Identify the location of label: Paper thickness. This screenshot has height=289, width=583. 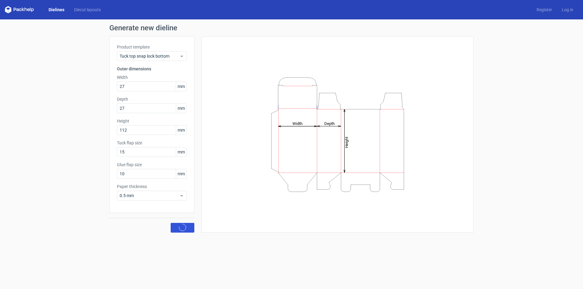
(152, 187).